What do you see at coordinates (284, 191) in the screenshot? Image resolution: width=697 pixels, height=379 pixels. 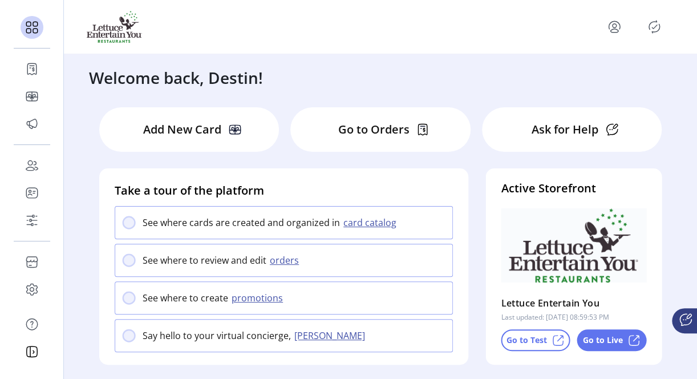 I see `h4: Take a tour of the platform` at bounding box center [284, 191].